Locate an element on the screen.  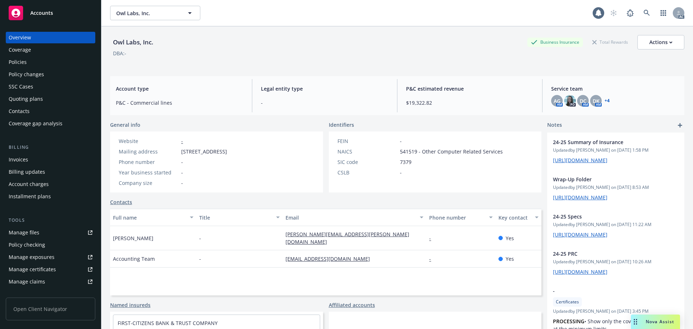
a: Invoices is located at coordinates (51, 159).